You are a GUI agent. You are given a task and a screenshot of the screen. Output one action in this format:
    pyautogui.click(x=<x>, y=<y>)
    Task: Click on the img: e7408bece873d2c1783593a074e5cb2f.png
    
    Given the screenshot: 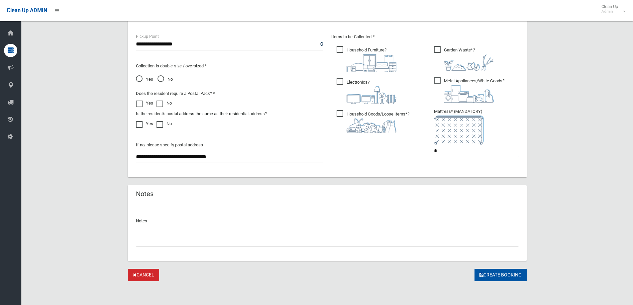 What is the action you would take?
    pyautogui.click(x=459, y=130)
    